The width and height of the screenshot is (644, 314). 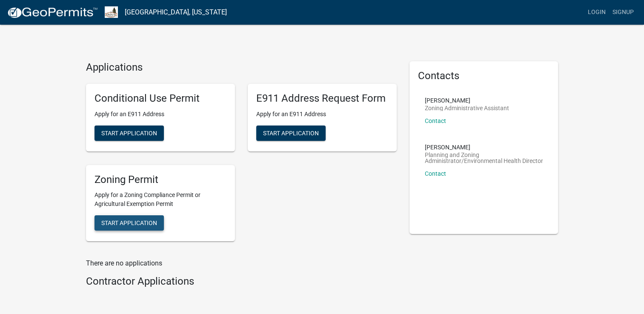 I want to click on wm-workflow-list-section: Applications, so click(x=242, y=154).